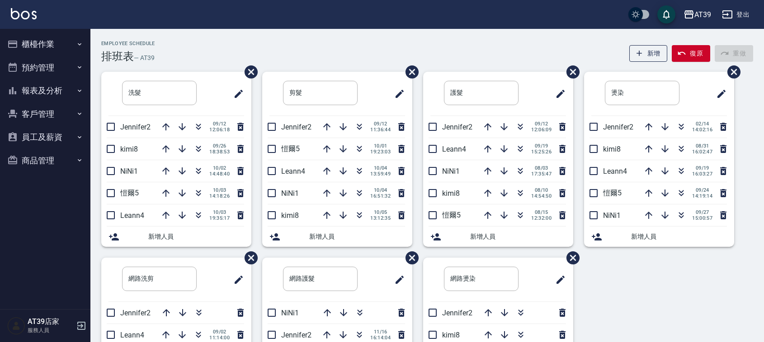 Image resolution: width=764 pixels, height=342 pixels. I want to click on span: 14:48:40, so click(219, 174).